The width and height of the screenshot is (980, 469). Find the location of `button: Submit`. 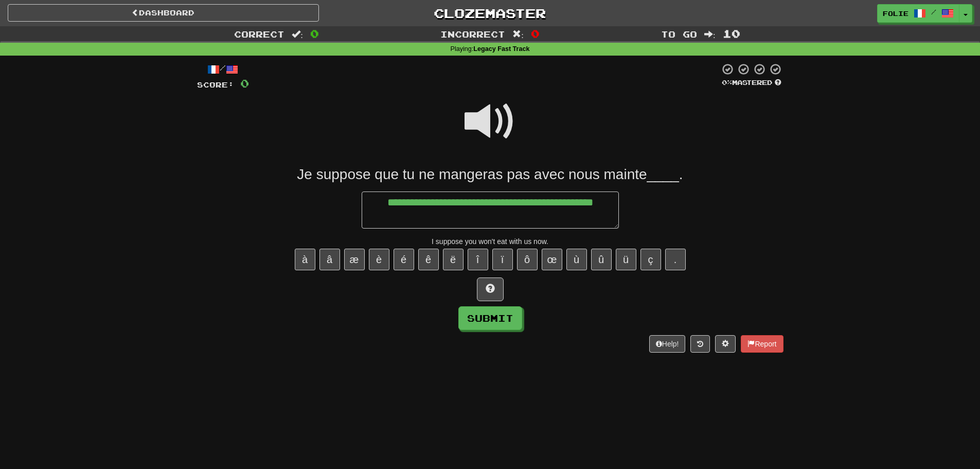

button: Submit is located at coordinates (490, 318).